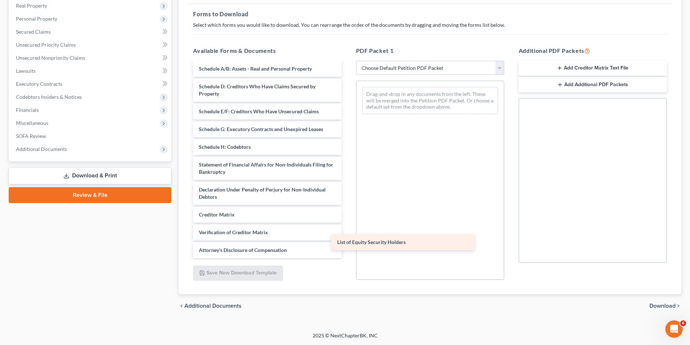 This screenshot has width=690, height=345. I want to click on h5: Additional PDF Packets, so click(593, 51).